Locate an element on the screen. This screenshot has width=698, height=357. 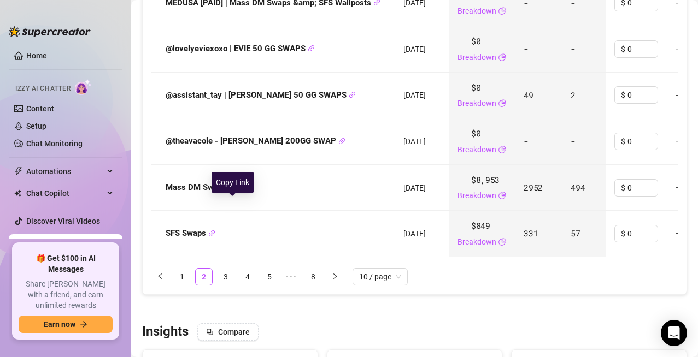
span: Chat Copilot is located at coordinates (65, 193).